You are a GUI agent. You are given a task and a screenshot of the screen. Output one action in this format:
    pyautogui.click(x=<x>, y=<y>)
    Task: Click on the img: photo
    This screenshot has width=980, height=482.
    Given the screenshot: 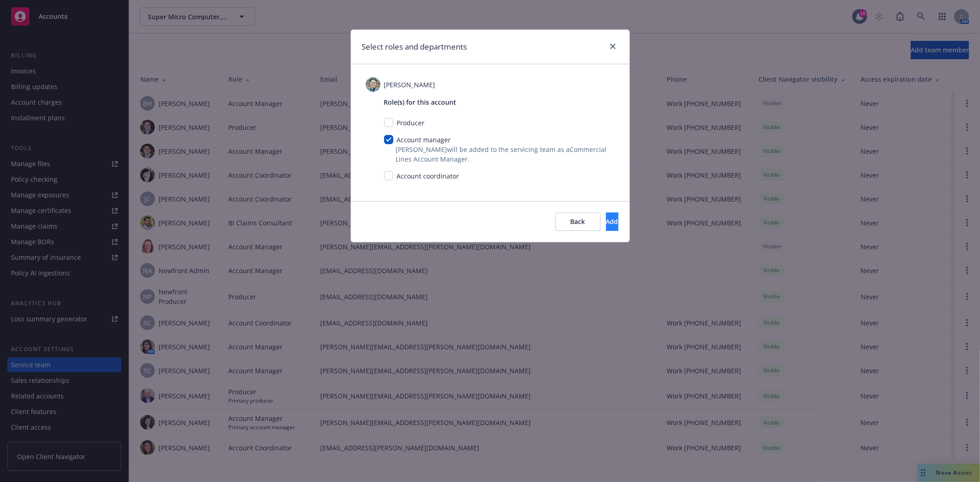 What is the action you would take?
    pyautogui.click(x=373, y=85)
    